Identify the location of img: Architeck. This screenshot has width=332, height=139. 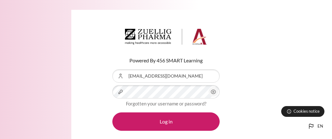
(166, 37).